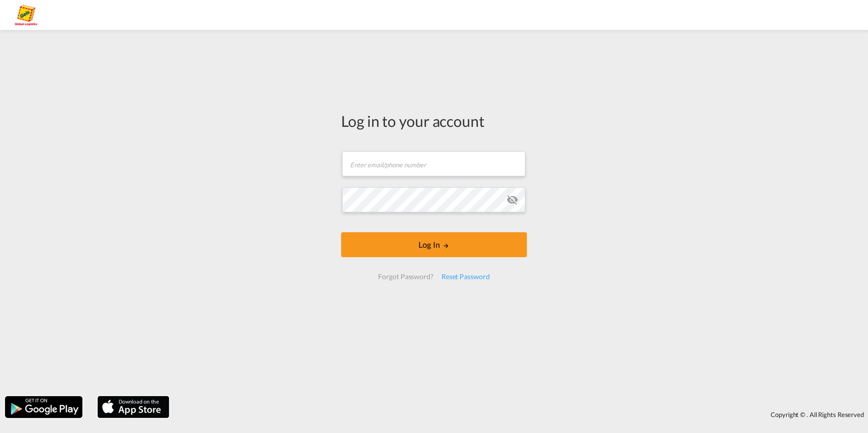 The width and height of the screenshot is (868, 433). I want to click on input: Enter email/phone number, so click(434, 164).